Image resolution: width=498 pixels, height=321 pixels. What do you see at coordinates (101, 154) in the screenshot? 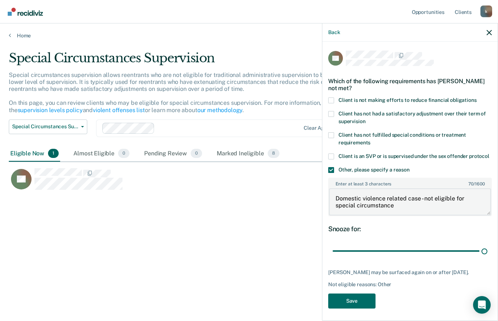
I see `div: Almost Eligible` at bounding box center [101, 154].